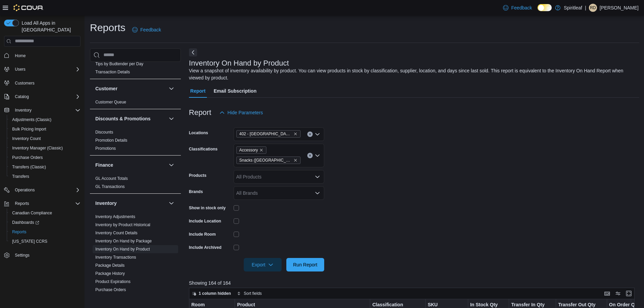 The image size is (644, 308). I want to click on button: Settings, so click(42, 255).